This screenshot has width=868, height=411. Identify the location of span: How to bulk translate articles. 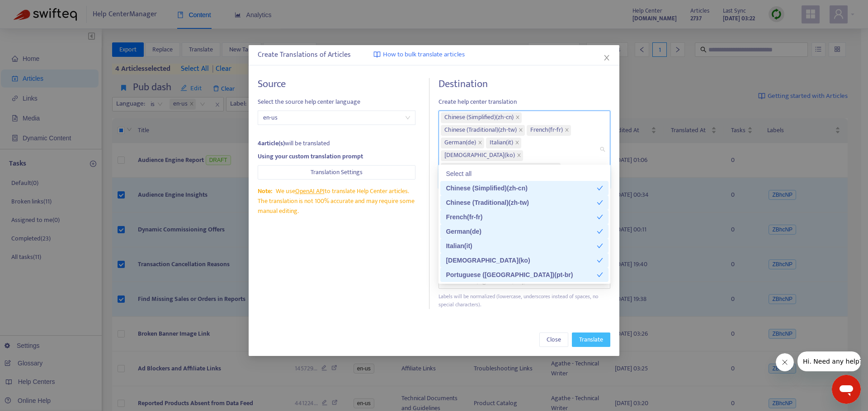
(424, 55).